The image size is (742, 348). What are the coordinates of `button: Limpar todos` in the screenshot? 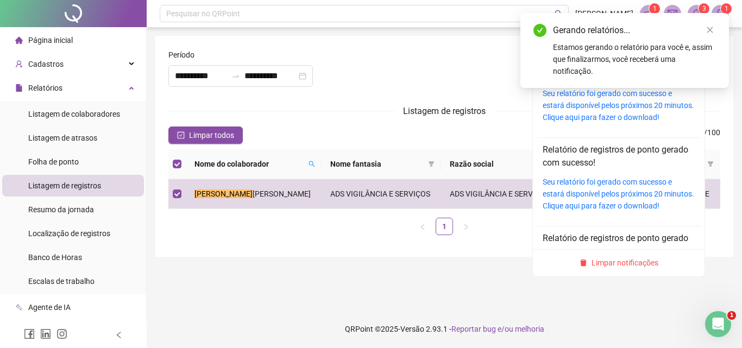 It's located at (205, 135).